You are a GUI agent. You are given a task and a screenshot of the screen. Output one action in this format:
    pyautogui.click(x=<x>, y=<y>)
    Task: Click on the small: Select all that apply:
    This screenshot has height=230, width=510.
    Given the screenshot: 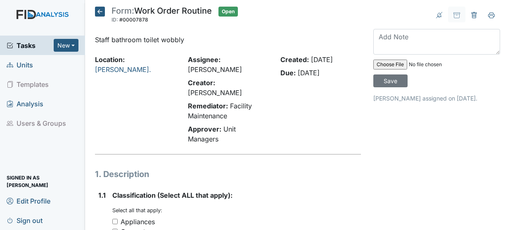 What is the action you would take?
    pyautogui.click(x=137, y=210)
    